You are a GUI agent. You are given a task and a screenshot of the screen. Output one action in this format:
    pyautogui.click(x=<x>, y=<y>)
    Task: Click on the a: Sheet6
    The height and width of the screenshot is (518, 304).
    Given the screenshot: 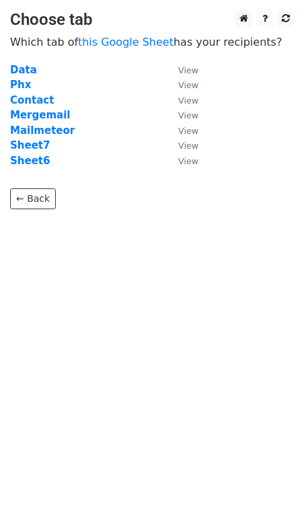 What is the action you would take?
    pyautogui.click(x=30, y=161)
    